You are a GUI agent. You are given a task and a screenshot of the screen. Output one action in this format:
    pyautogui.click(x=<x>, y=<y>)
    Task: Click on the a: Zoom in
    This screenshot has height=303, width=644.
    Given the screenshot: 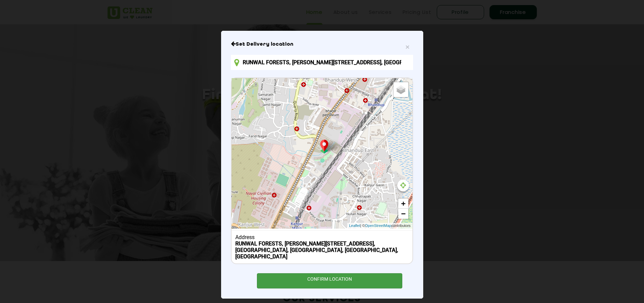 What is the action you would take?
    pyautogui.click(x=403, y=204)
    